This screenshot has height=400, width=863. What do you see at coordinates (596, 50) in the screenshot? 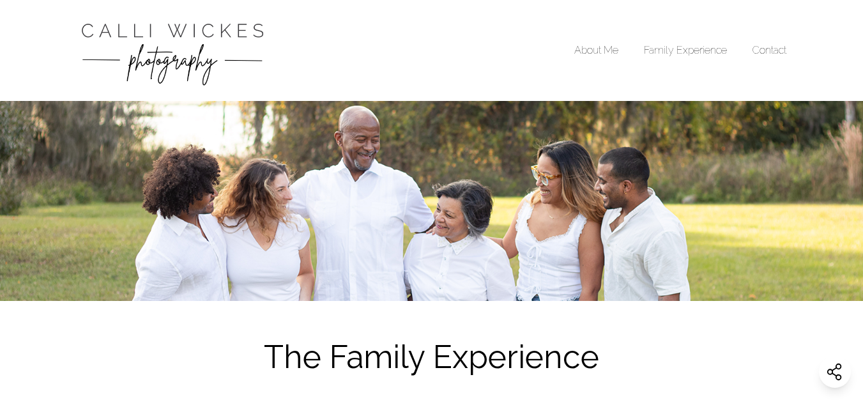
I see `a: About Me` at bounding box center [596, 50].